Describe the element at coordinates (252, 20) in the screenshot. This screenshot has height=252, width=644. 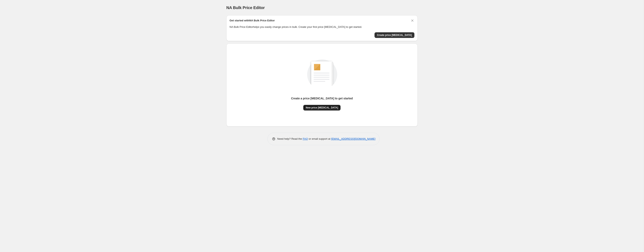
I see `h2: Get started with NA Bulk Price Editor` at that location.